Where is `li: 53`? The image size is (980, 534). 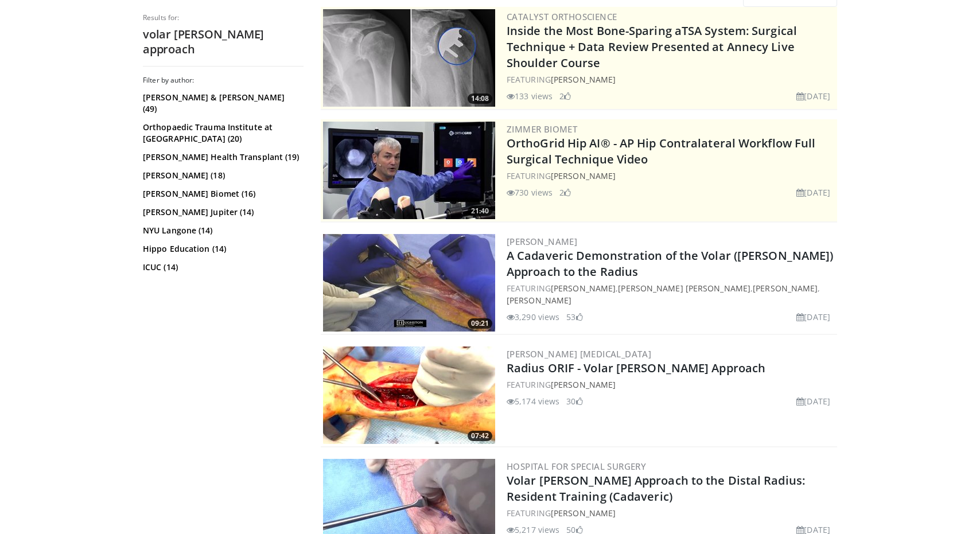
li: 53 is located at coordinates (575, 316).